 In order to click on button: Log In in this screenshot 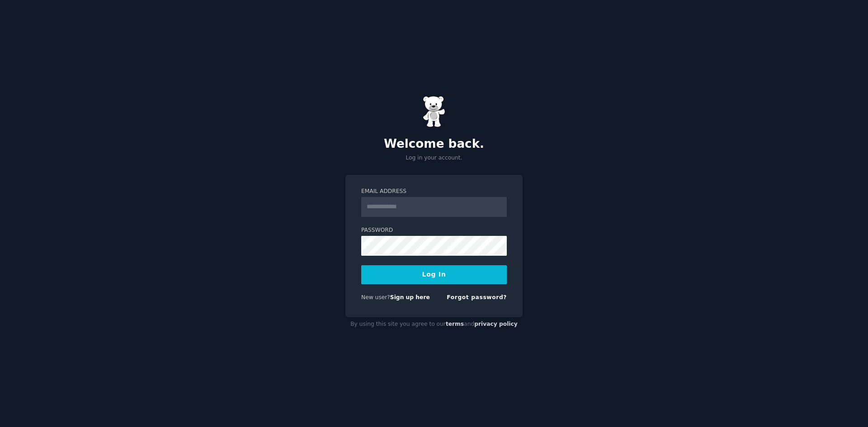, I will do `click(434, 275)`.